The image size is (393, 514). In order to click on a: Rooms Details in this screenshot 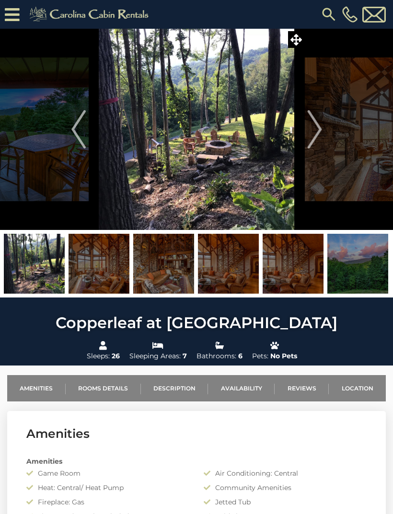, I will do `click(103, 388)`.